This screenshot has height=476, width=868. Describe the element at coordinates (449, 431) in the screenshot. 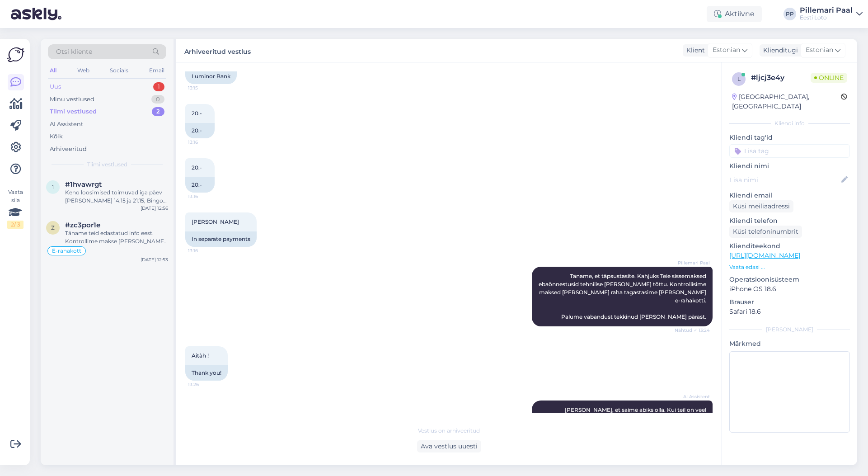

I see `span: Vestlus on arhiveeritud` at that location.